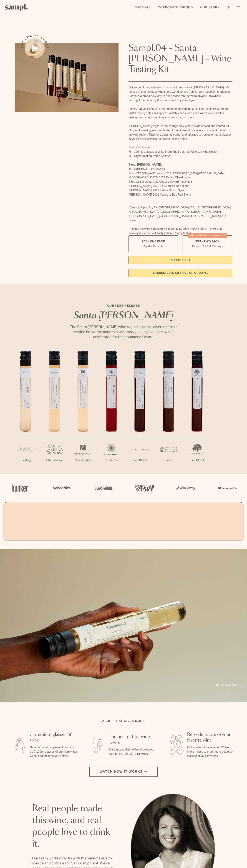 This screenshot has width=247, height=868. I want to click on a: Shop All, so click(143, 7).